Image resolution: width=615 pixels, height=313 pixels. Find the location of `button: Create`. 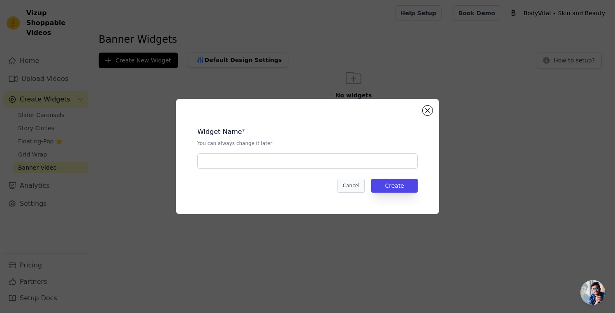

button: Create is located at coordinates (394, 186).